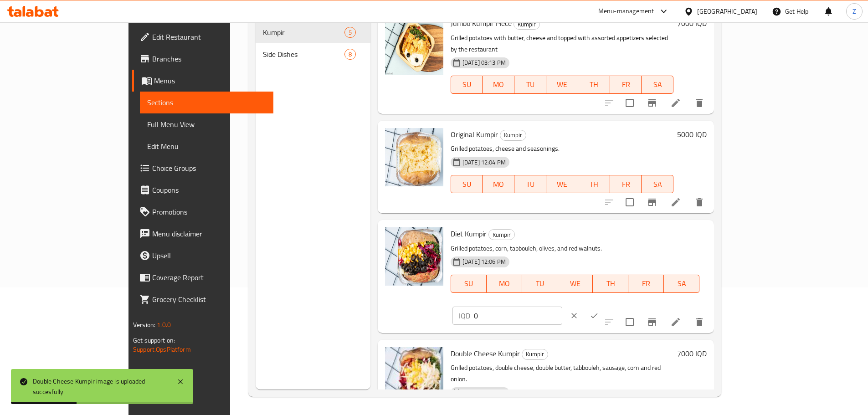 This screenshot has height=415, width=868. Describe the element at coordinates (691, 134) in the screenshot. I see `h6: 5000 IQD` at that location.